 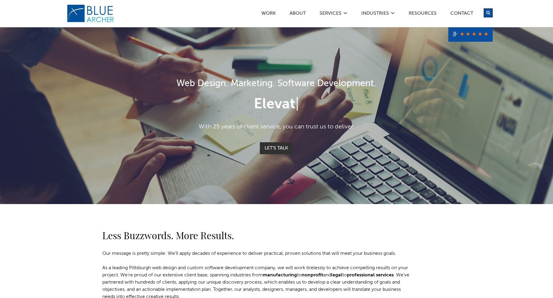 What do you see at coordinates (277, 84) in the screenshot?
I see `h1: Web Design. Marketing. Software Development.` at bounding box center [277, 84].